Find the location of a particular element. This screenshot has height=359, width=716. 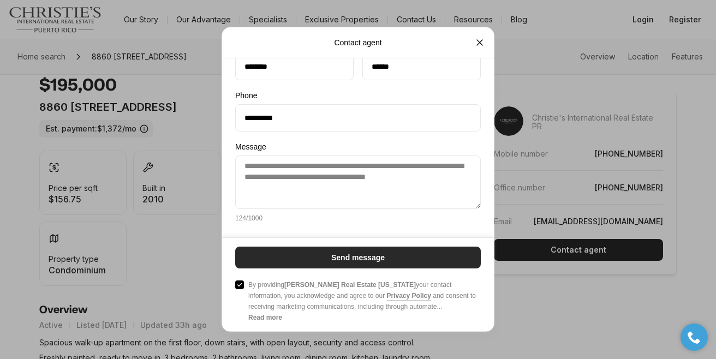

a: Privacy Policy is located at coordinates (409, 296).